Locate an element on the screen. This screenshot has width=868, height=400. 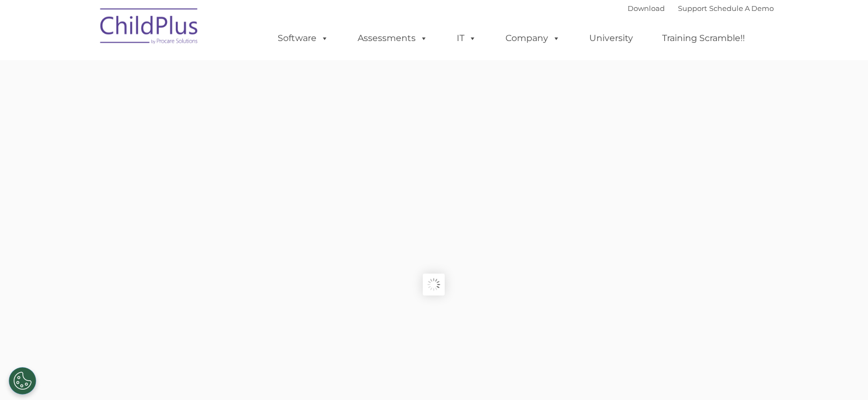
a: IT is located at coordinates (467, 38).